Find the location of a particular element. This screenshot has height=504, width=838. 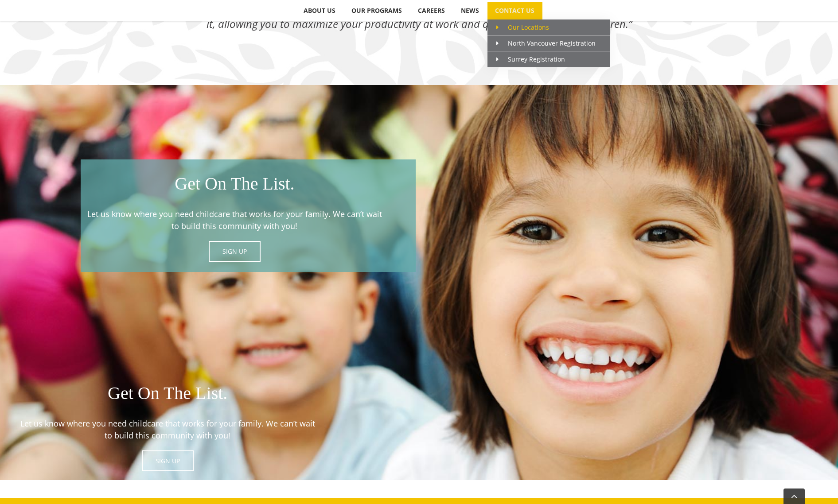

a: Our Locations is located at coordinates (549, 27).